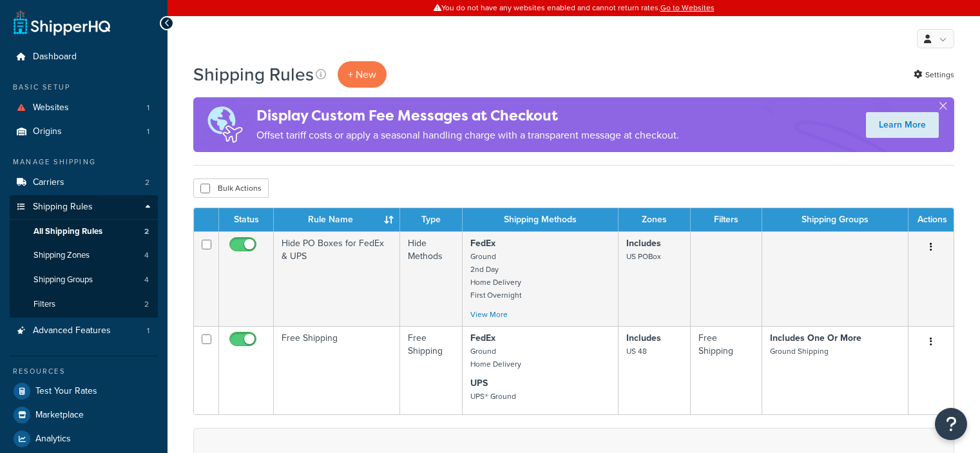 This screenshot has width=980, height=453. What do you see at coordinates (225, 124) in the screenshot?
I see `img: duties-banner-06bc72dcb5fe05cb3f9472aba00be2ae8eb53ab6f0d8bb03d382ba314ac3c341.png` at bounding box center [225, 124].